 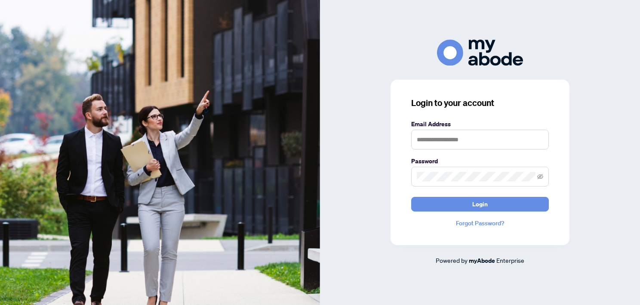 I want to click on button: Login, so click(x=480, y=204).